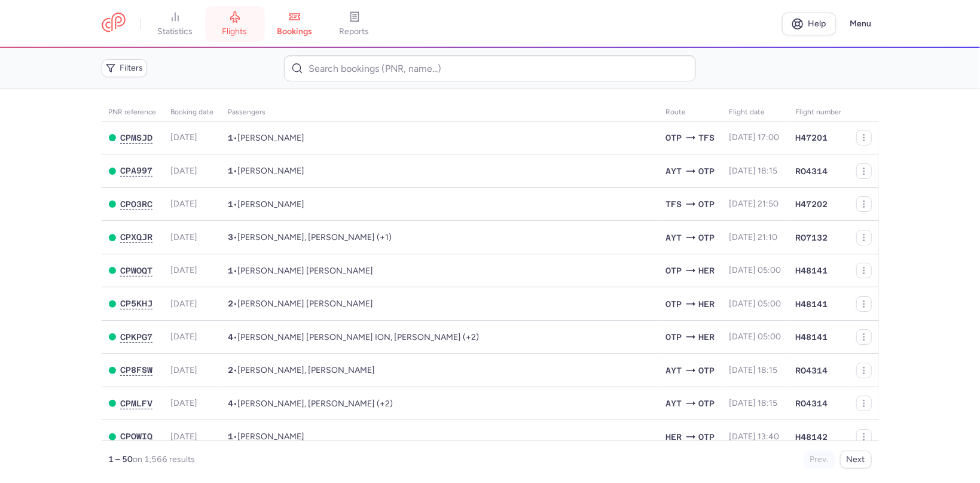  Describe the element at coordinates (812, 437) in the screenshot. I see `span: H48142` at that location.